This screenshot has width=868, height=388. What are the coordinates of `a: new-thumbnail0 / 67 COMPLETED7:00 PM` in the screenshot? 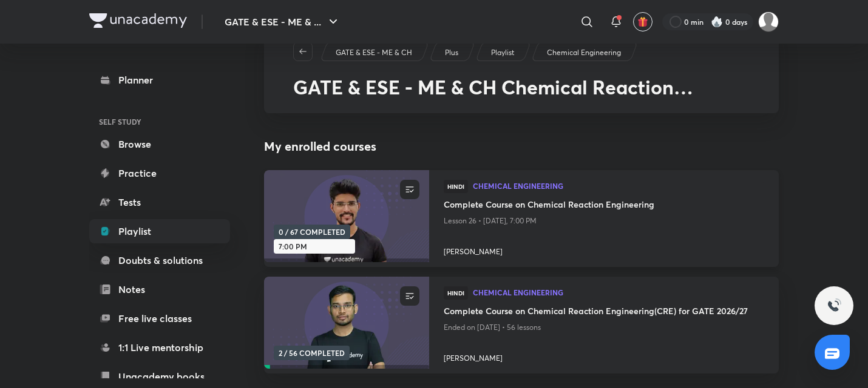 It's located at (346, 219).